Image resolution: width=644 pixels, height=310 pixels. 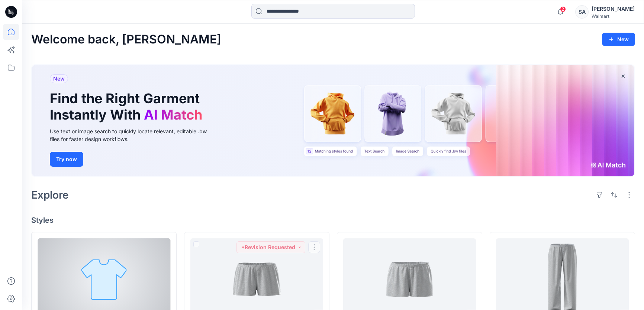 I want to click on div: Walmart, so click(x=613, y=16).